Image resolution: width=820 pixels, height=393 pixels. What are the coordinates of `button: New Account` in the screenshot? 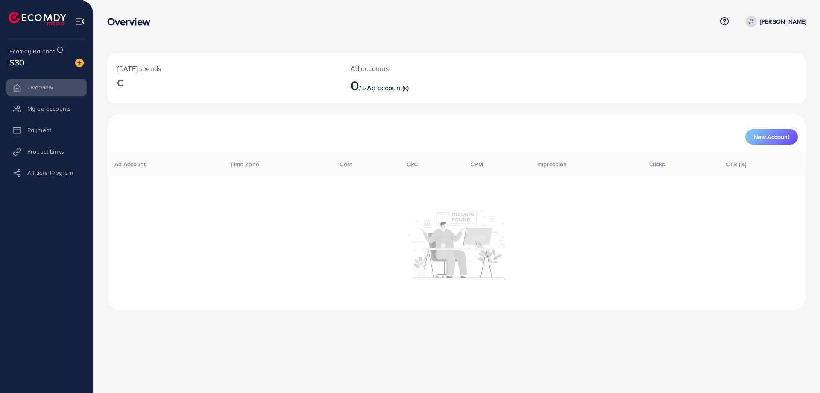 It's located at (771, 137).